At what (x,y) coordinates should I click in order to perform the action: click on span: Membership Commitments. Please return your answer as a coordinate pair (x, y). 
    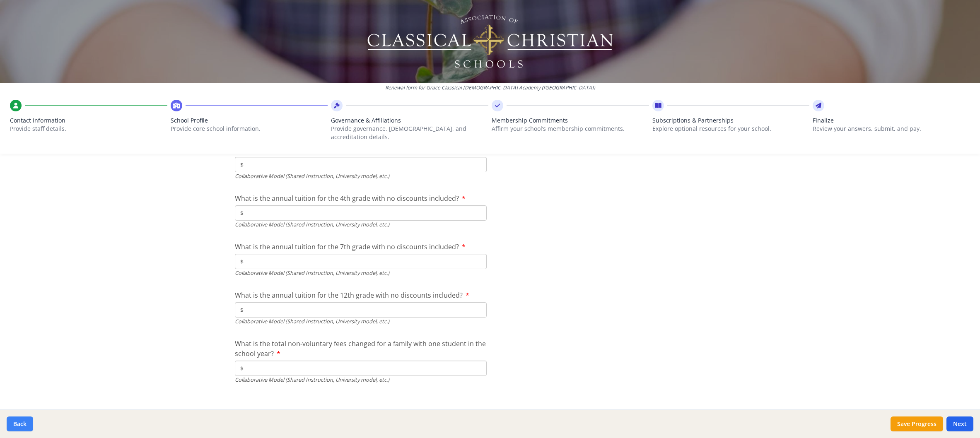
    Looking at the image, I should click on (570, 120).